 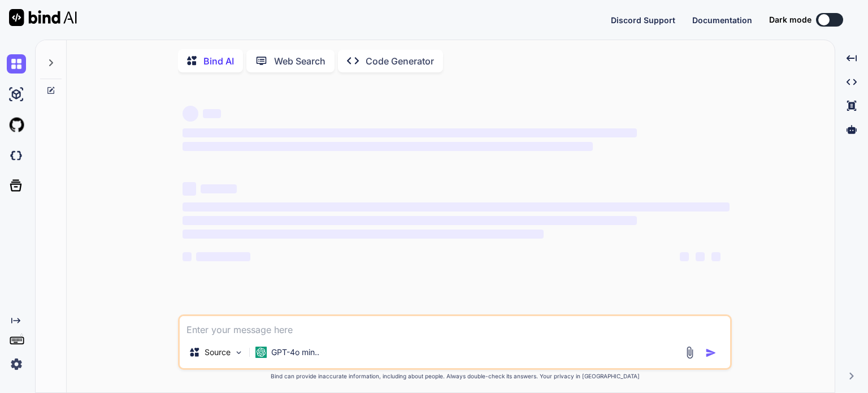 I want to click on p: Web Search, so click(x=299, y=61).